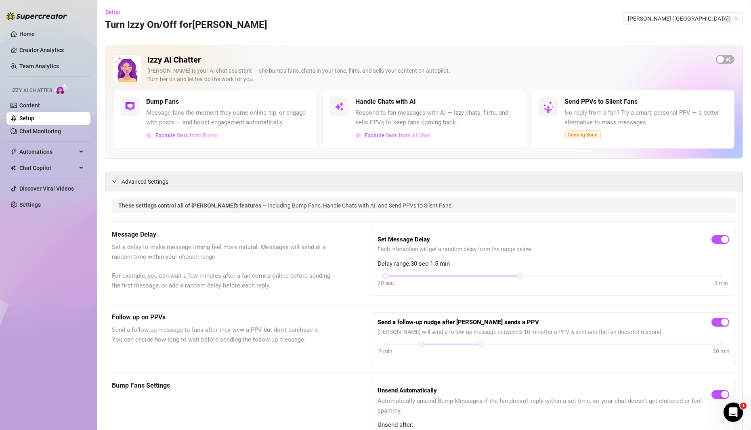 The width and height of the screenshot is (751, 430). What do you see at coordinates (428, 60) in the screenshot?
I see `h2: Izzy AI Chatter` at bounding box center [428, 60].